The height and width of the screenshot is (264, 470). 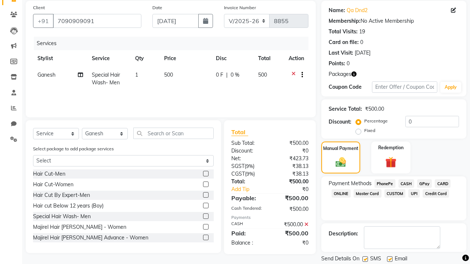 I want to click on div: Name:, so click(x=336, y=10).